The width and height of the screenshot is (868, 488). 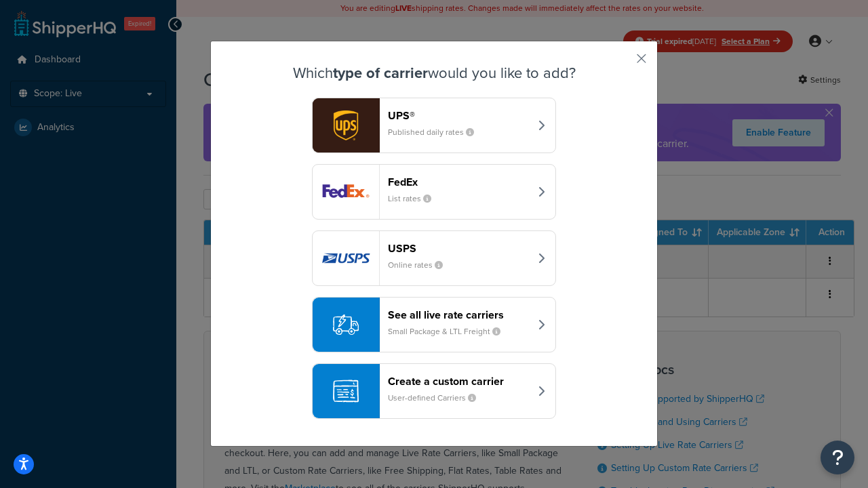 I want to click on header: USPS, so click(x=459, y=248).